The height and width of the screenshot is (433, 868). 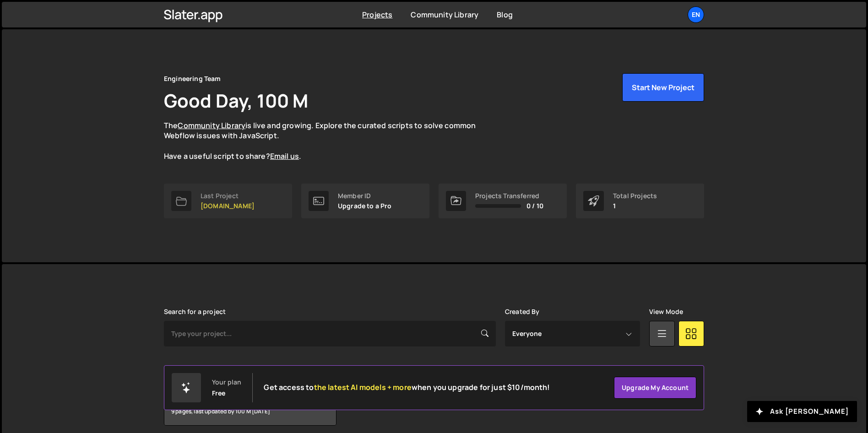 I want to click on a: Blog, so click(x=505, y=15).